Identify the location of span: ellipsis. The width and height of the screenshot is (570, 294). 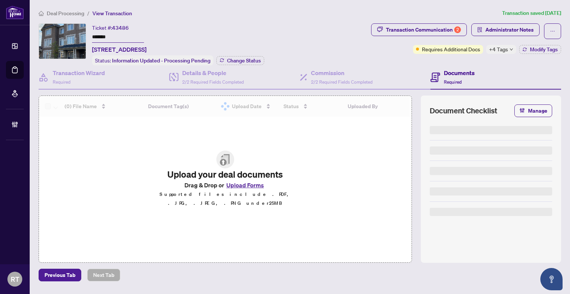
(553, 31).